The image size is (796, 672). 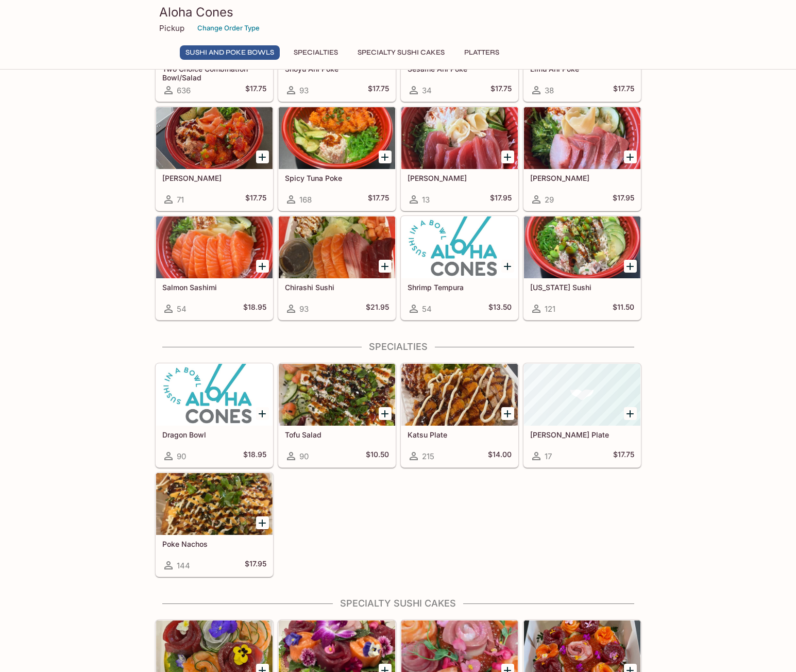 What do you see at coordinates (214, 138) in the screenshot?
I see `div: Wasabi Masago Ahi Poke` at bounding box center [214, 138].